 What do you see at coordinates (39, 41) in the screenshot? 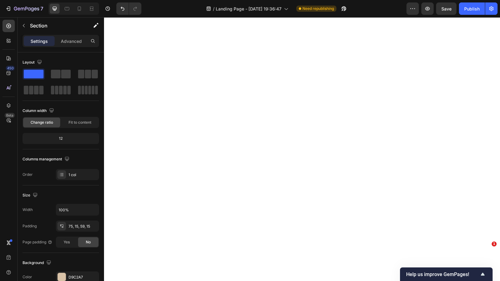
I see `p: Settings` at bounding box center [39, 41].